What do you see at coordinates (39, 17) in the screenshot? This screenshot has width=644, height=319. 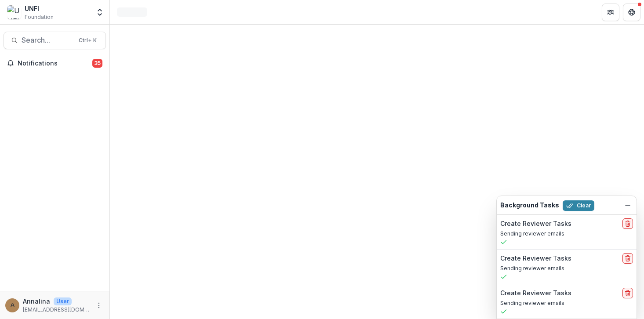 I see `span: Foundation` at bounding box center [39, 17].